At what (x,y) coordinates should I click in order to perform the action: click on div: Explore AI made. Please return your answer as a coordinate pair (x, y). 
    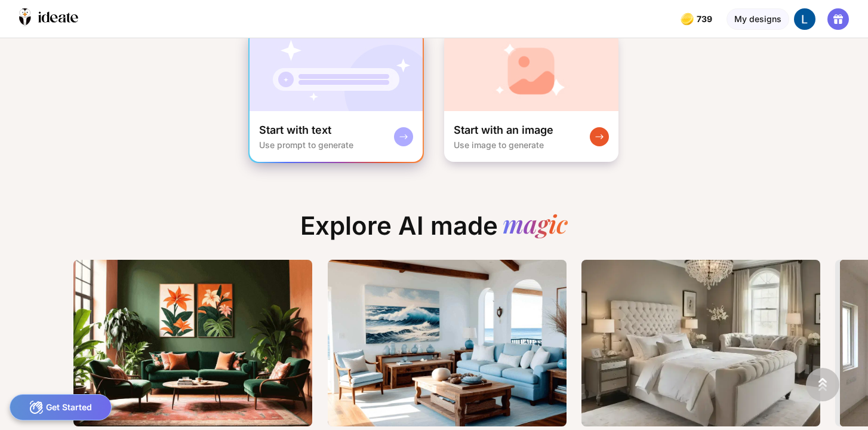
    Looking at the image, I should click on (434, 231).